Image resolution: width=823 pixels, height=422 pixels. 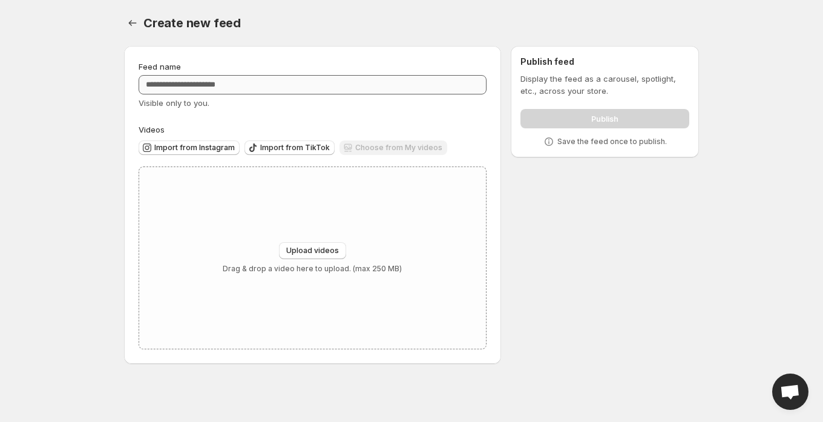 What do you see at coordinates (604, 62) in the screenshot?
I see `h2: Publish feed` at bounding box center [604, 62].